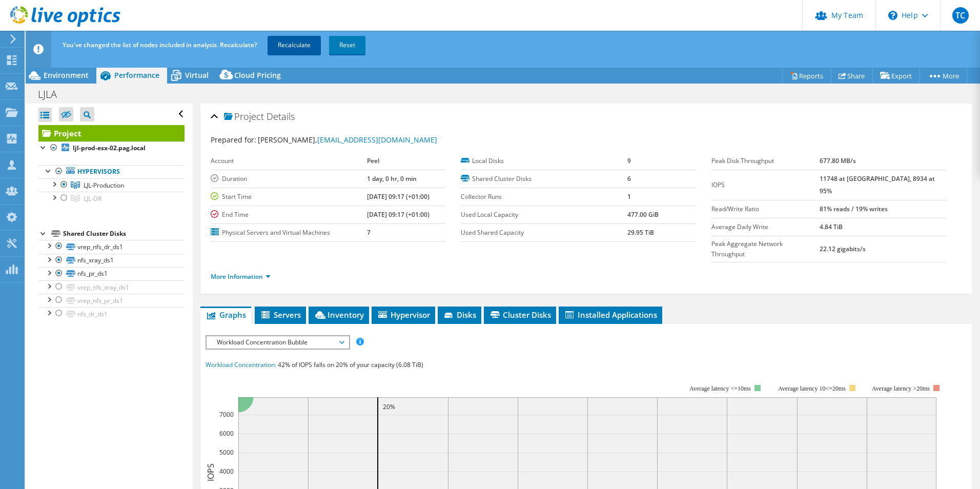  Describe the element at coordinates (52, 94) in the screenshot. I see `h1: LJLA` at that location.